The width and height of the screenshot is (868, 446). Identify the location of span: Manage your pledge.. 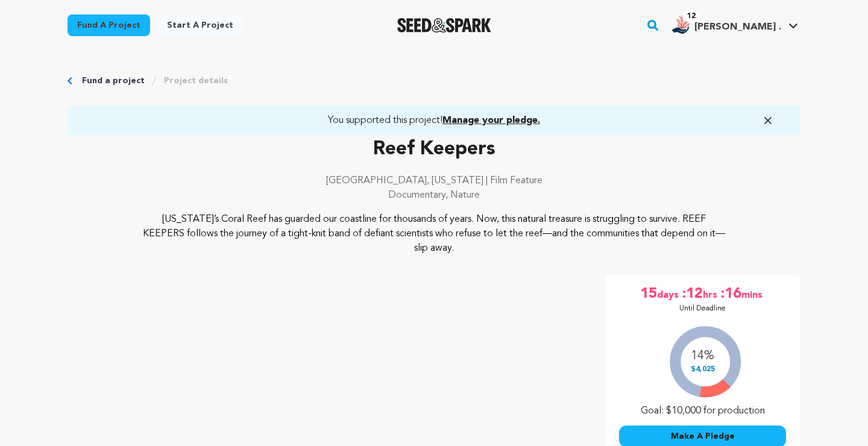
(491, 121).